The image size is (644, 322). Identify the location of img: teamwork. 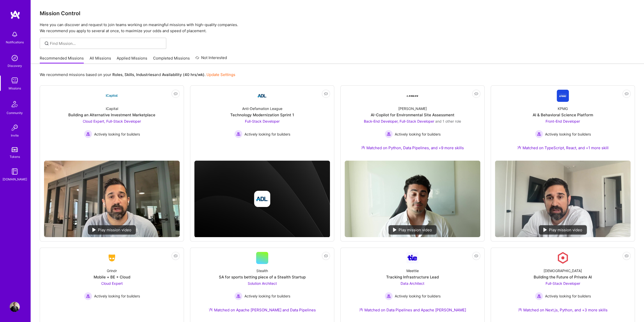
(15, 81).